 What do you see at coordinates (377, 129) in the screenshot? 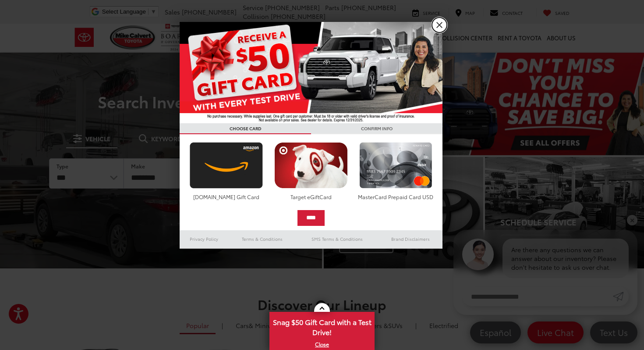
I see `h3: CONFIRM INFO` at bounding box center [377, 129].